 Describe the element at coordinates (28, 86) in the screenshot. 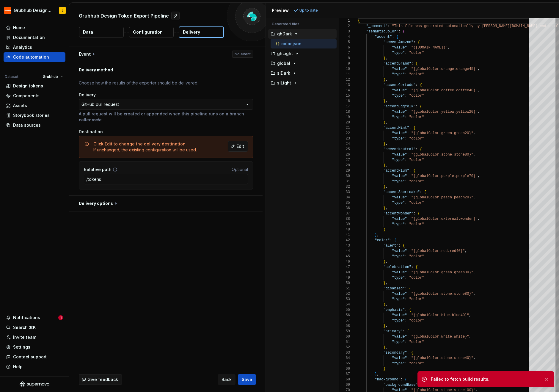

I see `div: Design tokens` at that location.